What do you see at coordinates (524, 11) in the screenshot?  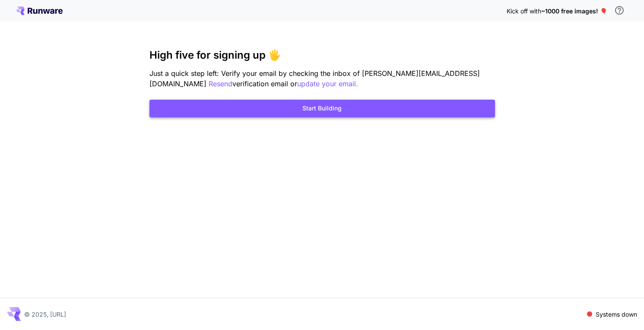 I see `span: Kick off with` at bounding box center [524, 11].